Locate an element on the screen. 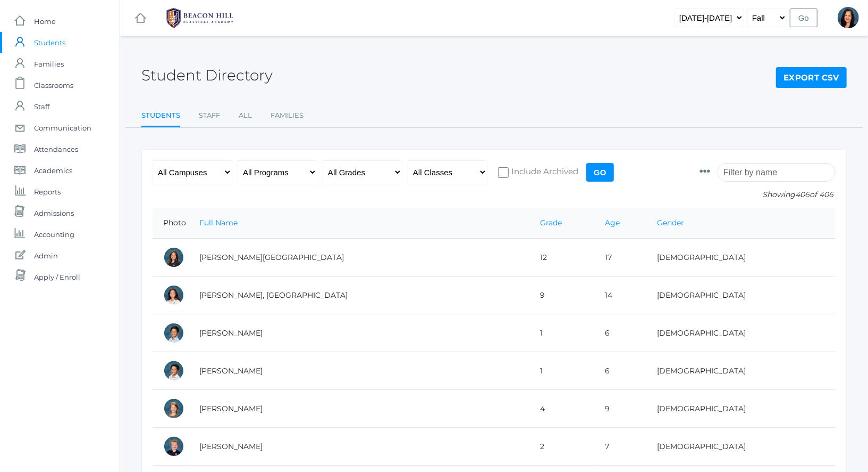 Image resolution: width=868 pixels, height=472 pixels. span: Attendances is located at coordinates (56, 149).